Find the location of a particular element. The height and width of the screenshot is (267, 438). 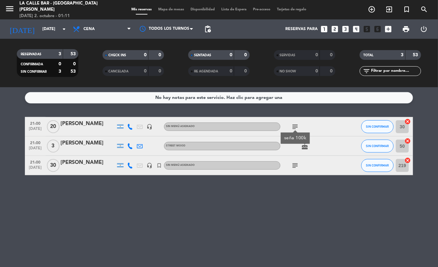

span: print is located at coordinates (406, 29).